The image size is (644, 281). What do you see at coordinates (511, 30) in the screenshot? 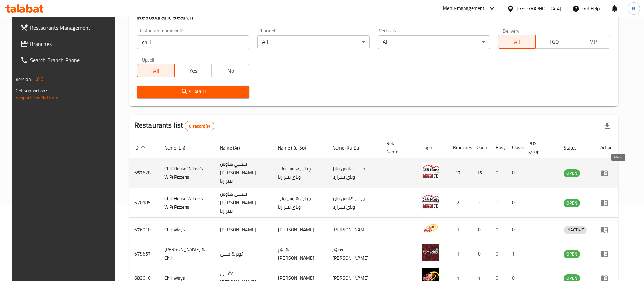
I see `label: Delivery` at bounding box center [511, 30].